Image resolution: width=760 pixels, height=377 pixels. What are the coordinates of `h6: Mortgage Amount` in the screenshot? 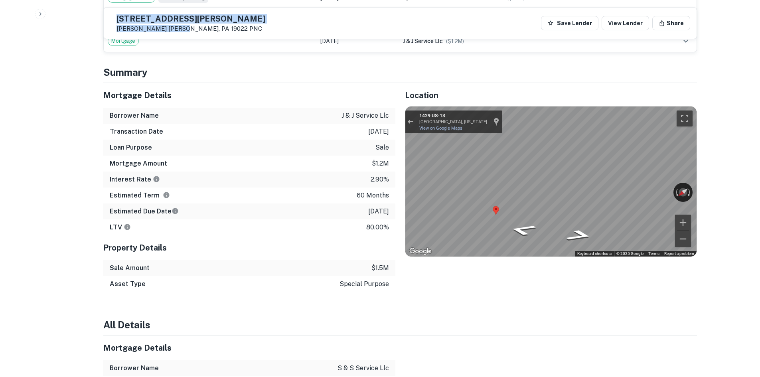 It's located at (138, 163).